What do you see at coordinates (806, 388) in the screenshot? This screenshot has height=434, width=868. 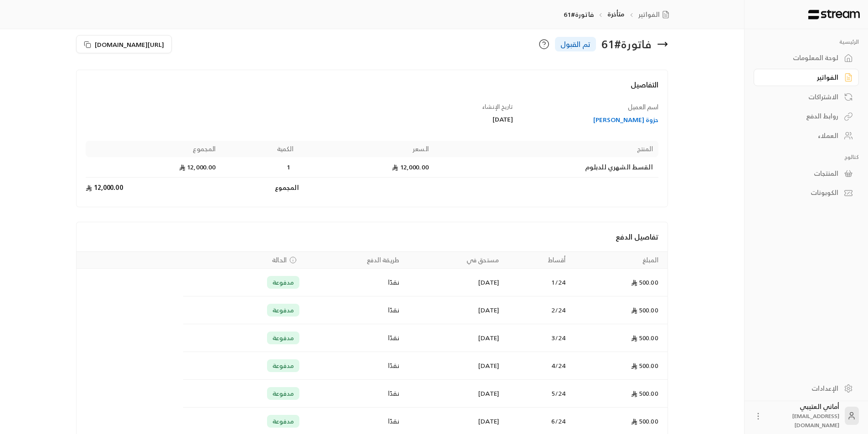 I see `a: الإعدادات` at bounding box center [806, 388].